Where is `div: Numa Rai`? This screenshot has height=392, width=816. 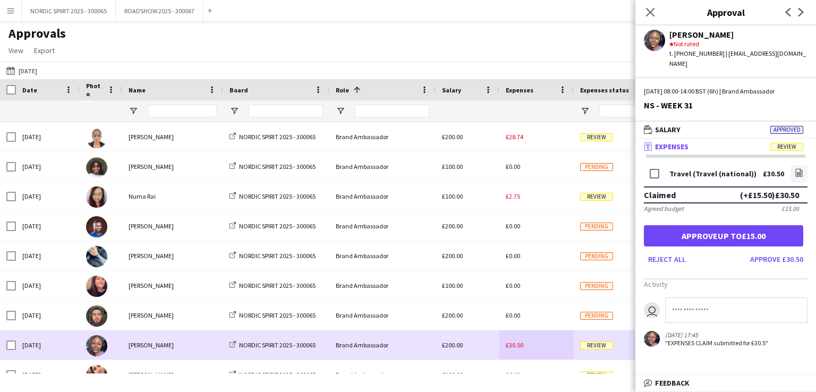 div: Numa Rai is located at coordinates (173, 196).